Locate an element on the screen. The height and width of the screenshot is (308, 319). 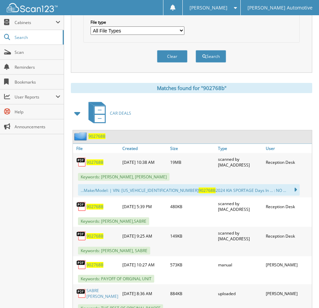
span: Help is located at coordinates (37, 112).